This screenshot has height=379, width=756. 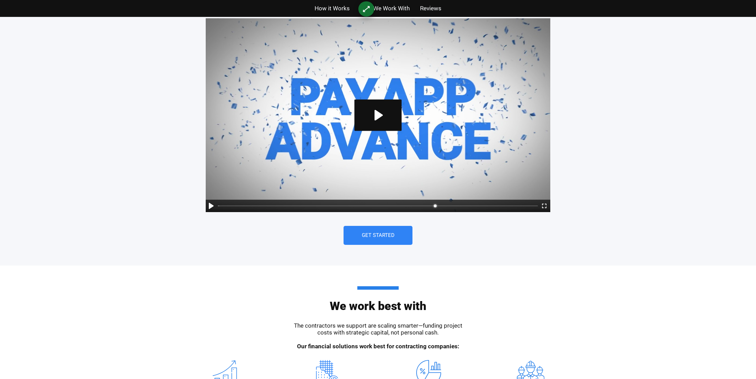 I want to click on span: Reviews, so click(x=431, y=8).